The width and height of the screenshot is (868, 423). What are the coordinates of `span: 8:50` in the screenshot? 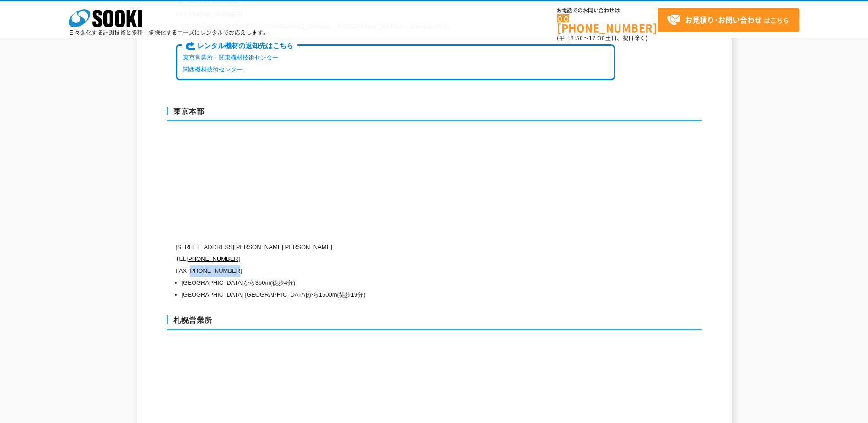 It's located at (577, 38).